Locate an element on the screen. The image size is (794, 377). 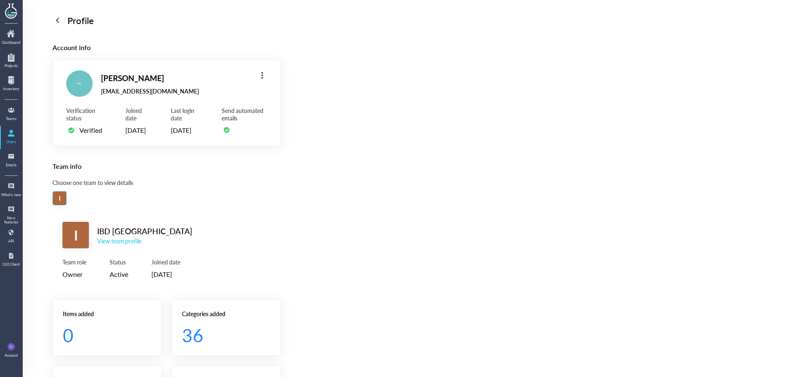
a: What's new is located at coordinates (11, 190).